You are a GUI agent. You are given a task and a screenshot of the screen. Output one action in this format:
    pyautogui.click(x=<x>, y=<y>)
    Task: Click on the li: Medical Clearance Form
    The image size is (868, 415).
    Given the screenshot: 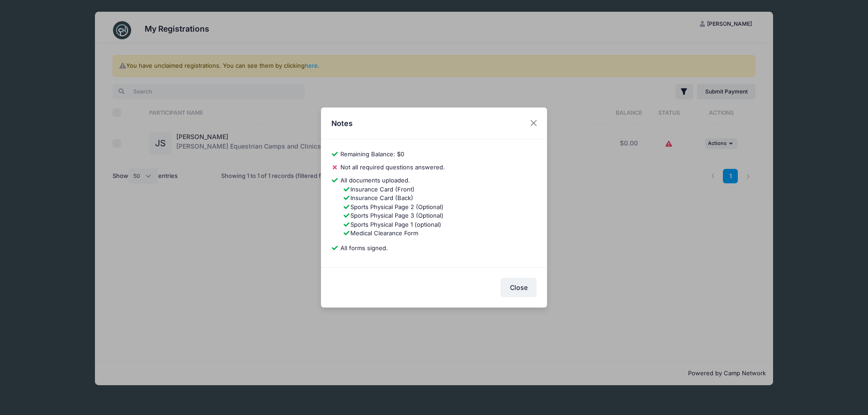 What is the action you would take?
    pyautogui.click(x=440, y=234)
    